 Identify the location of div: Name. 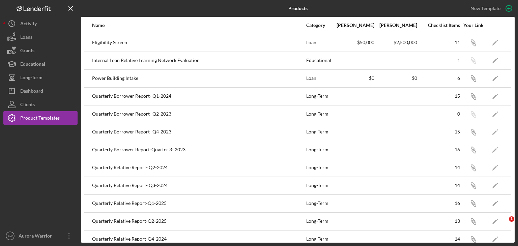
(199, 25).